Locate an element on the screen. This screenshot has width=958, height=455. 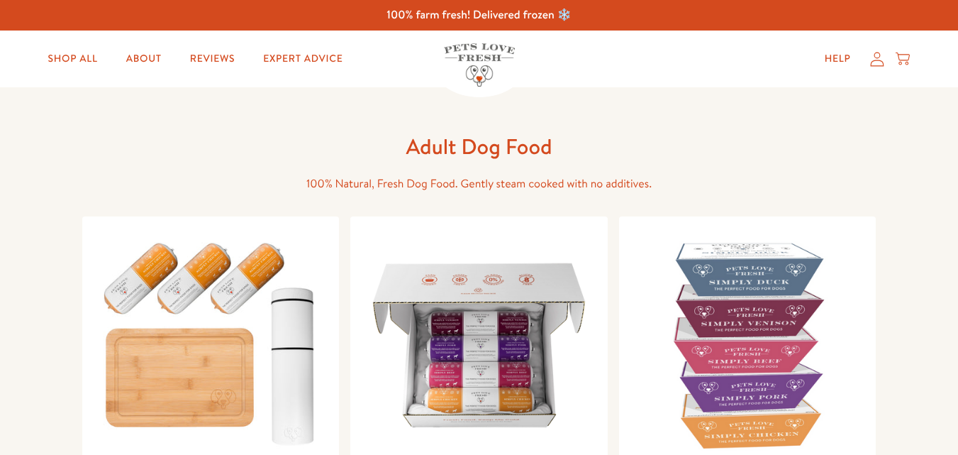
img: Pets Love Fresh is located at coordinates (479, 65).